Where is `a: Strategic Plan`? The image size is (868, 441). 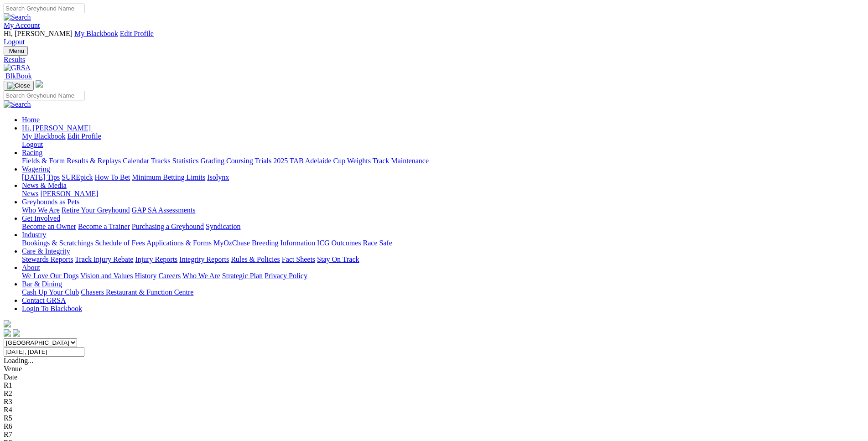
a: Strategic Plan is located at coordinates (242, 276).